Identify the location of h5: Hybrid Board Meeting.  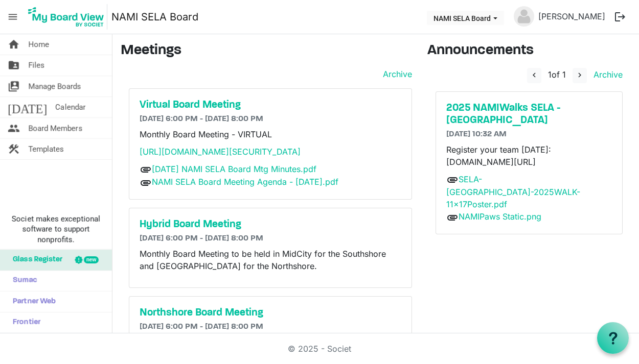
(270, 225).